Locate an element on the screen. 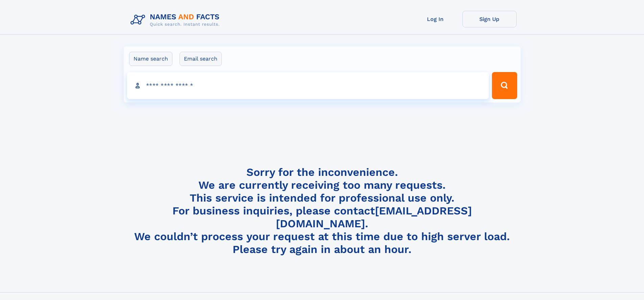  button: Search Button is located at coordinates (505, 86).